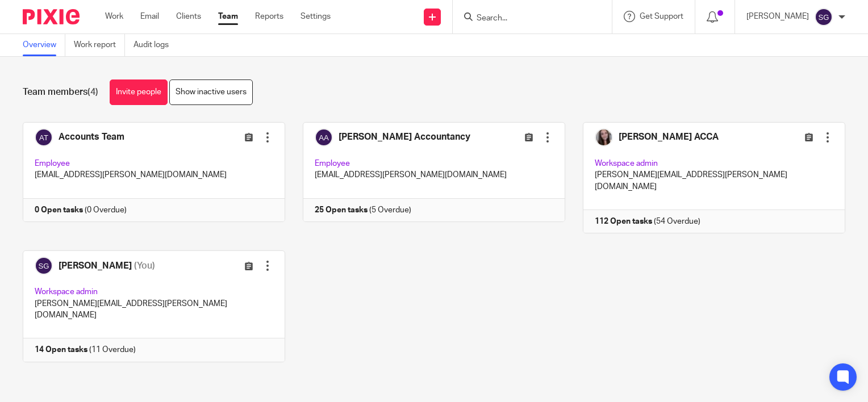  I want to click on a: Audit logs, so click(155, 45).